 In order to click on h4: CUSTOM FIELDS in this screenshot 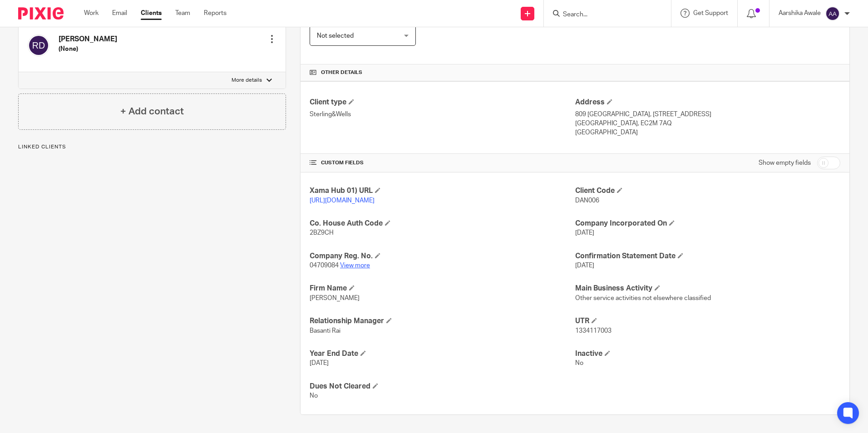, I will do `click(442, 163)`.